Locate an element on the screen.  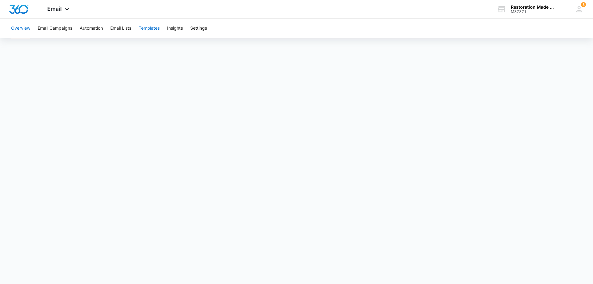
div: account id is located at coordinates (533, 12).